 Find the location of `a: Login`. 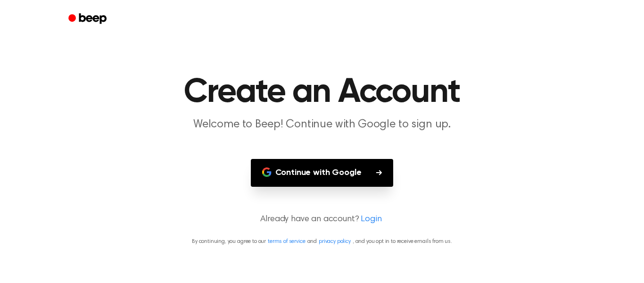

a: Login is located at coordinates (371, 219).